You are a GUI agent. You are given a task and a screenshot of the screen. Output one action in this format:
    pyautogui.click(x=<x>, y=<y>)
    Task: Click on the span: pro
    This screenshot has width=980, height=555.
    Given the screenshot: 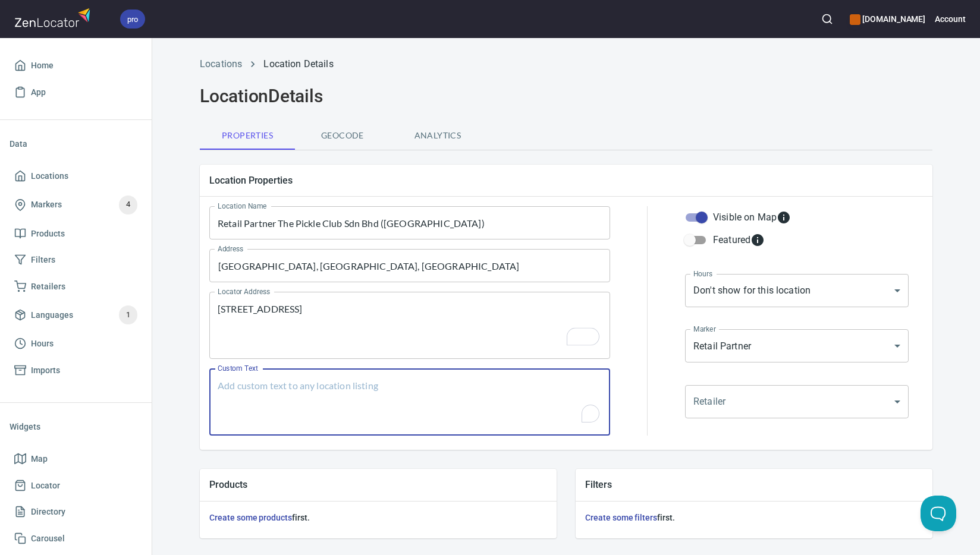 What is the action you would take?
    pyautogui.click(x=133, y=19)
    